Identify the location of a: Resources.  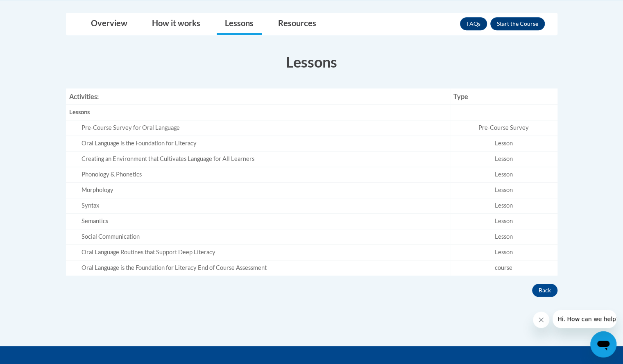
(297, 24).